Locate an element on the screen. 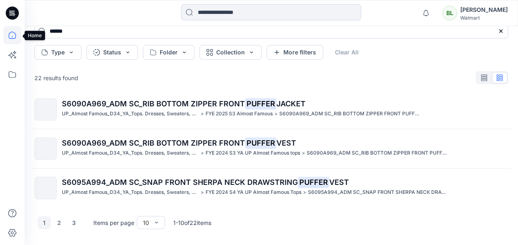 Image resolution: width=518 pixels, height=245 pixels. button: Collection is located at coordinates (231, 52).